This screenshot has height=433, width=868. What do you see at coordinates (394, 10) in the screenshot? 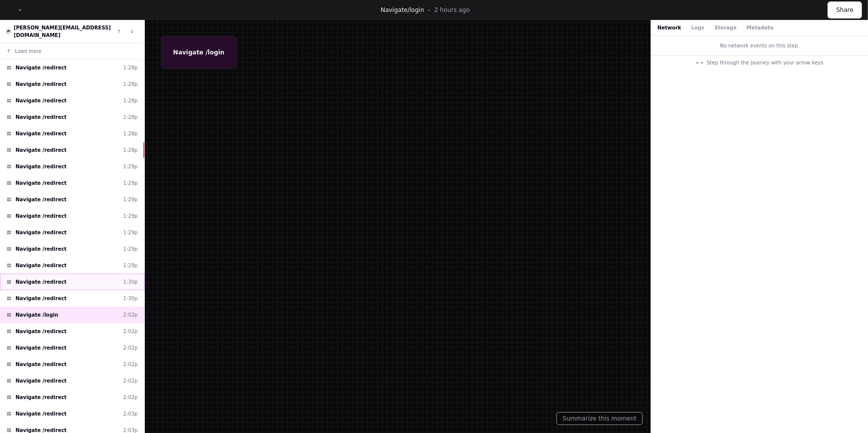
I see `span: Navigate` at bounding box center [394, 10].